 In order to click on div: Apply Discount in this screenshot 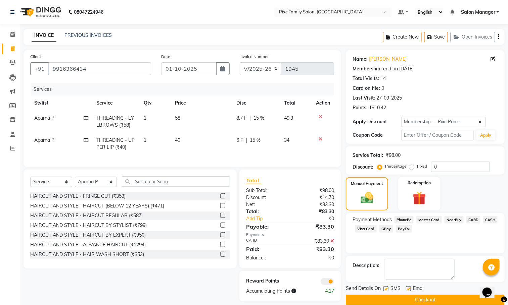, I will do `click(377, 122)`.